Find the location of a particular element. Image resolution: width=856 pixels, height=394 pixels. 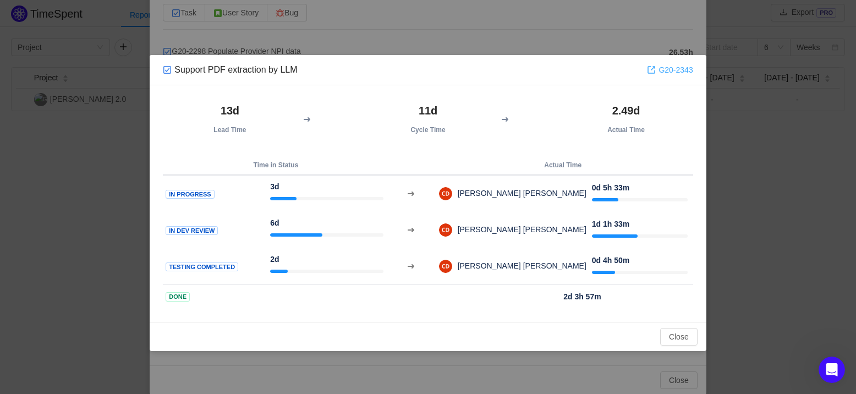

div: Support PDF extraction by LLM is located at coordinates (230, 70).